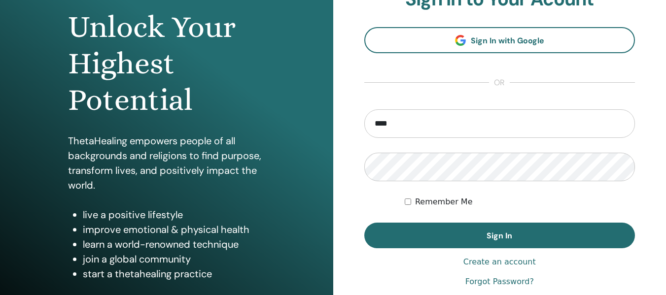 This screenshot has width=666, height=295. What do you see at coordinates (444, 202) in the screenshot?
I see `label: Remember Me` at bounding box center [444, 202].